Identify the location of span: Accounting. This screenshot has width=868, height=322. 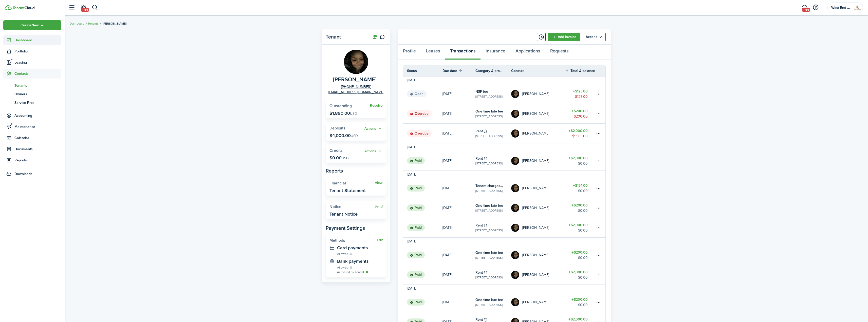
(38, 115).